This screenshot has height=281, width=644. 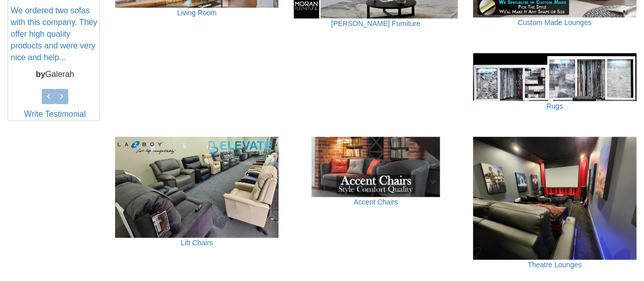 What do you see at coordinates (197, 13) in the screenshot?
I see `a: Living Room` at bounding box center [197, 13].